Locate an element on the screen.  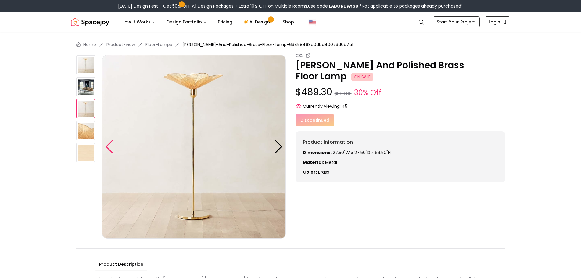
span: Use code: is located at coordinates (333, 6).